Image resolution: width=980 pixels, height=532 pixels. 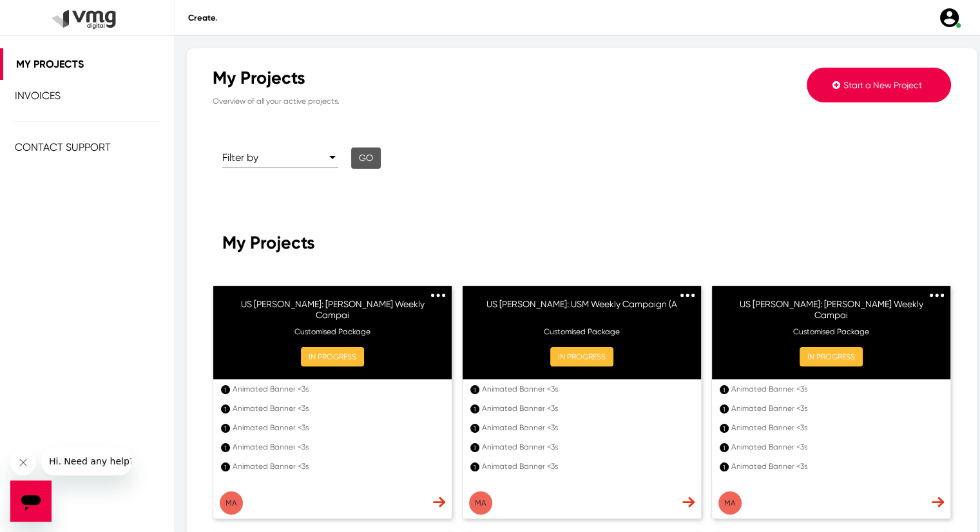 I want to click on span: Start a New Project, so click(x=883, y=85).